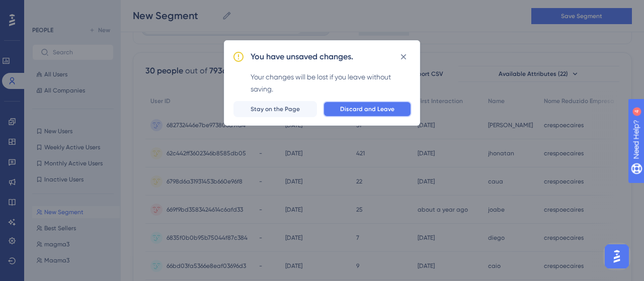  Describe the element at coordinates (275, 109) in the screenshot. I see `span: Stay on the Page` at that location.